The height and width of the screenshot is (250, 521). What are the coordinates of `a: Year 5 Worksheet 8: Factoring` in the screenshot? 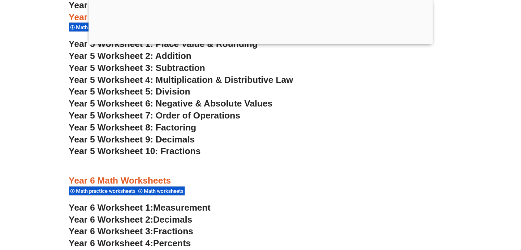 It's located at (133, 127).